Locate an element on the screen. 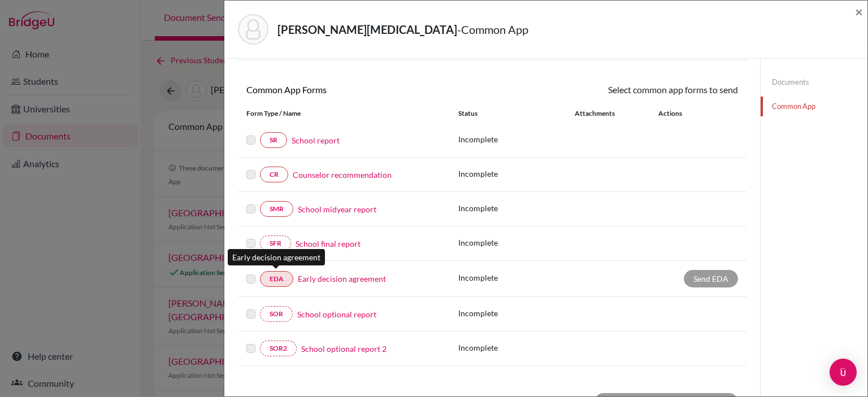  div: Open Intercom Messenger is located at coordinates (843, 372).